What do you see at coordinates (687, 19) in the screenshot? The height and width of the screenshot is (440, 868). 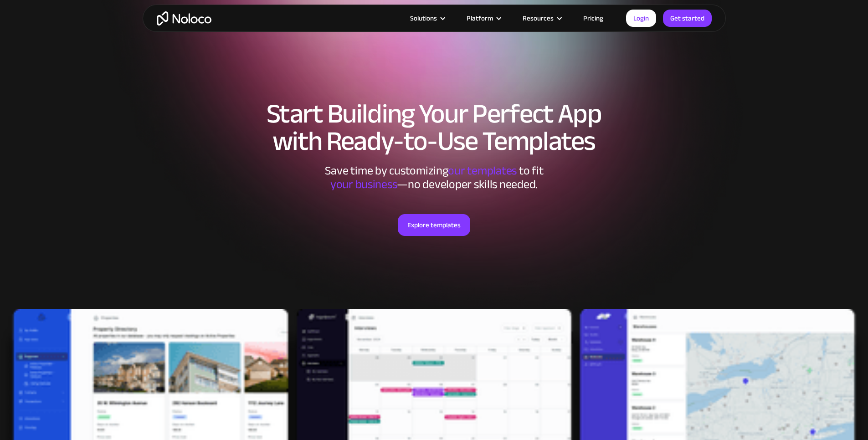 I see `a: Get started` at bounding box center [687, 19].